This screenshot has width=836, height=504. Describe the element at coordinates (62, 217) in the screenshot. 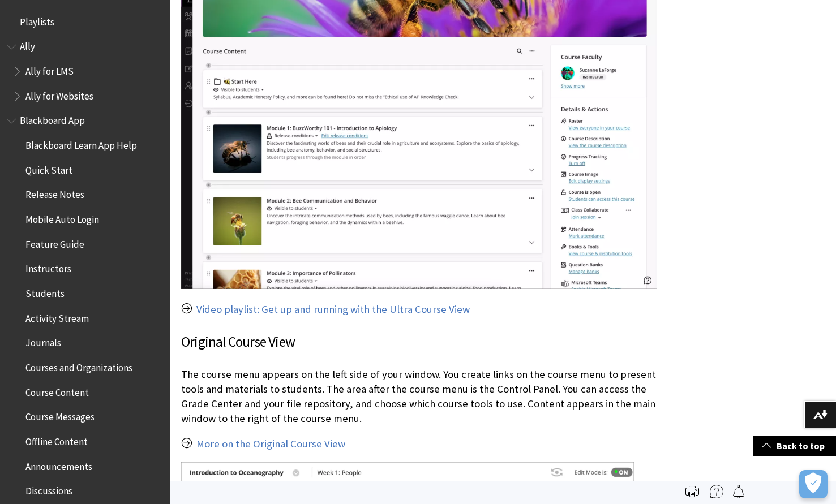

I see `span: Mobile Auto Login` at that location.